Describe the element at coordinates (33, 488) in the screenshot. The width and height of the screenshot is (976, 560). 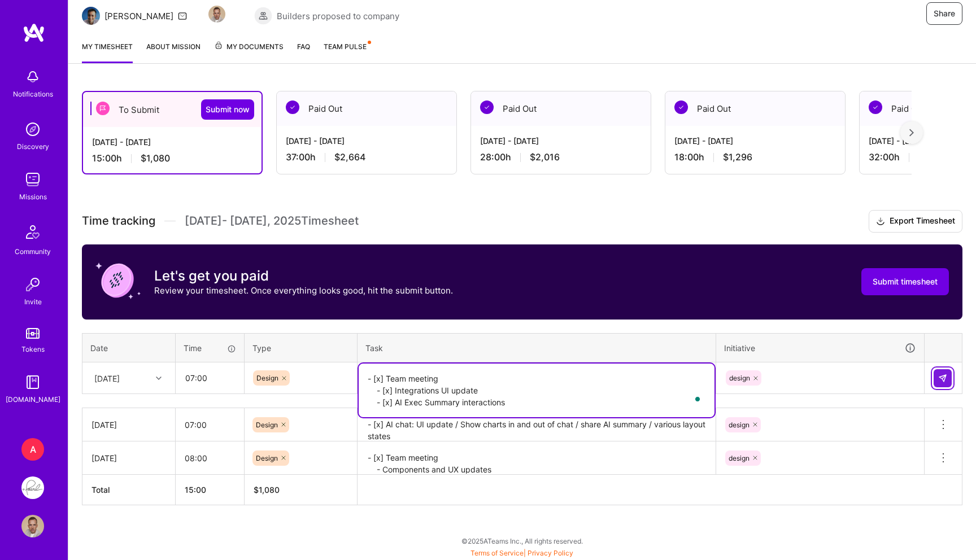
I see `a: Pearl: Product Team` at that location.